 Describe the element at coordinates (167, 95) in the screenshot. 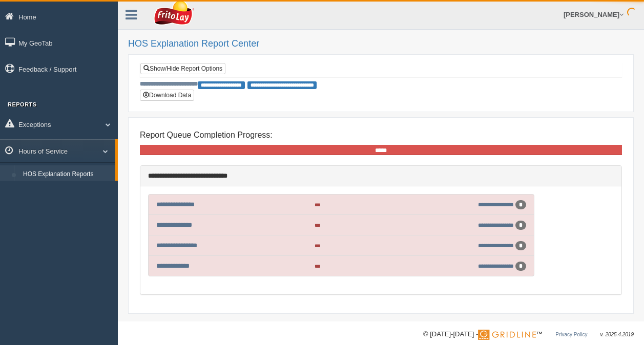

I see `button: Download Data` at that location.